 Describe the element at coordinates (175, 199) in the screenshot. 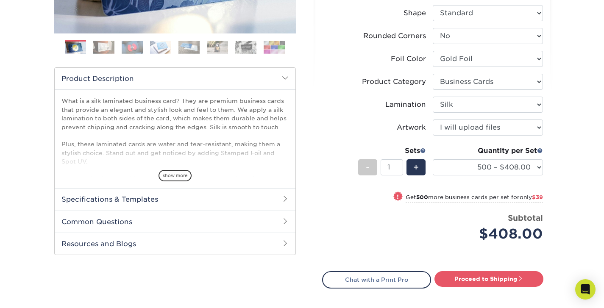

I see `h2: Specifications & Templates` at that location.